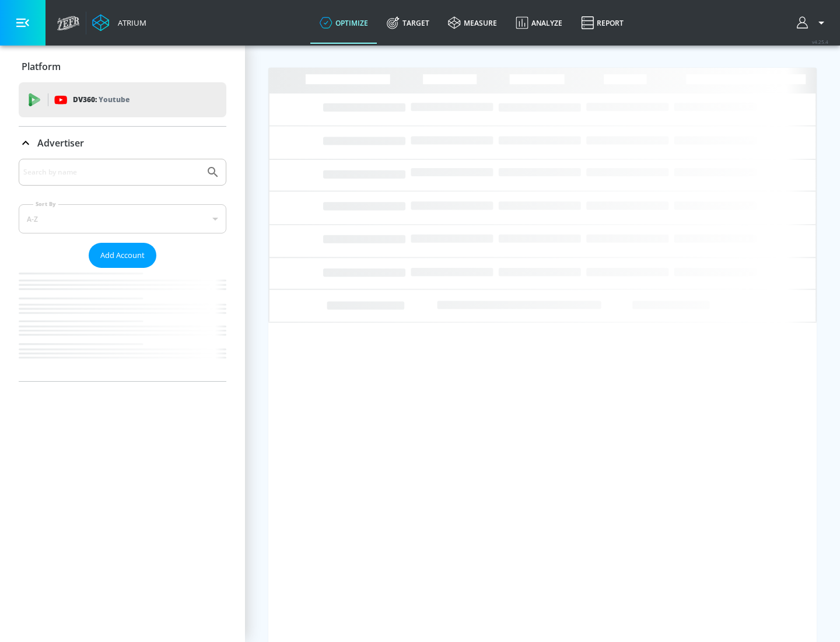 This screenshot has width=840, height=642. I want to click on label: Sort By, so click(45, 204).